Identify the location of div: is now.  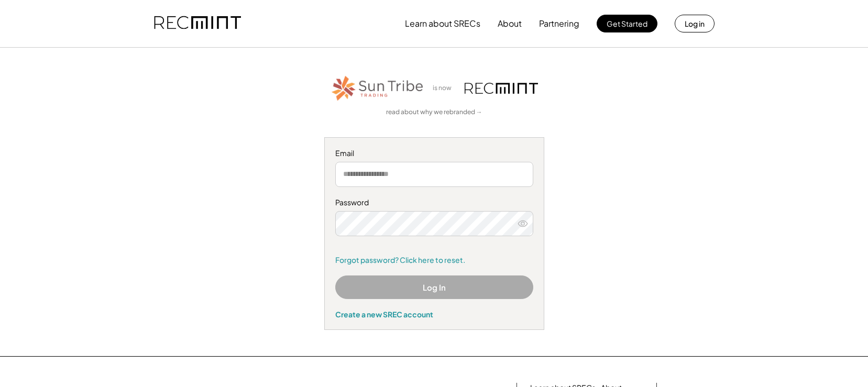
(445, 88).